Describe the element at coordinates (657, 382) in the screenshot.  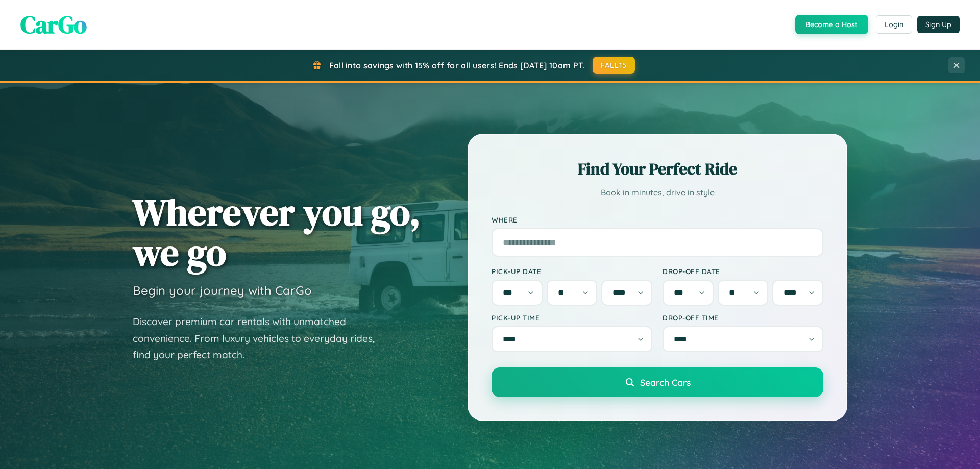
I see `button: Search Cars` at that location.